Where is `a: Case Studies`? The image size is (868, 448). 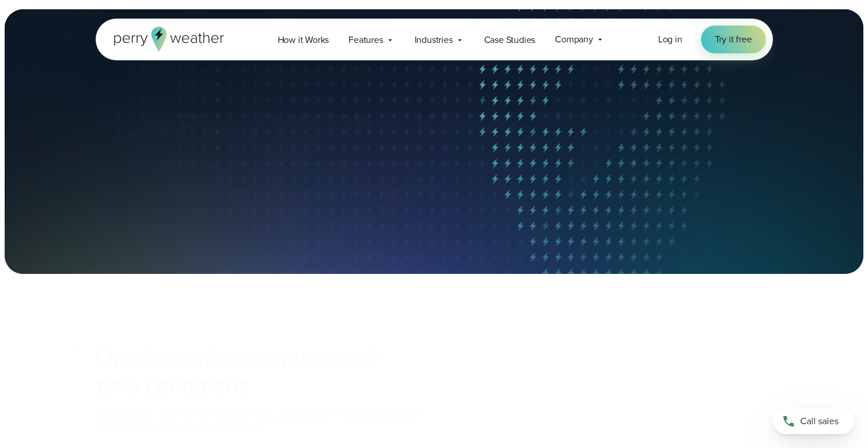
a: Case Studies is located at coordinates (510, 39).